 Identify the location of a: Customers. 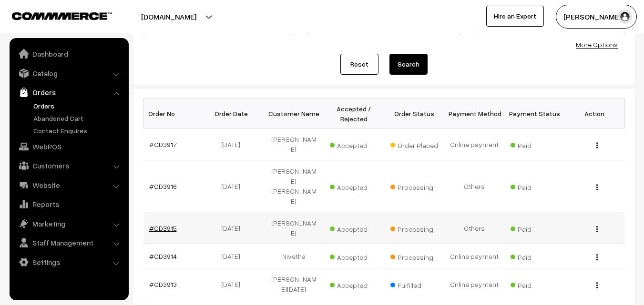
(69, 166).